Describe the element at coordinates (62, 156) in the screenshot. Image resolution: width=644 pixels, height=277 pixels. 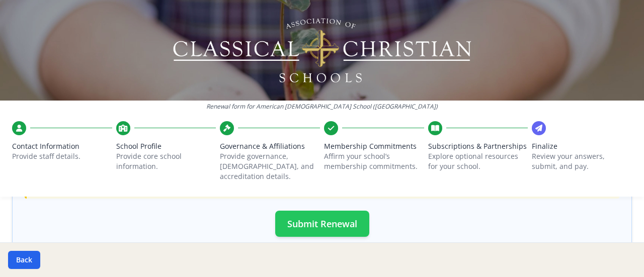
I see `p: Provide staff details.` at that location.